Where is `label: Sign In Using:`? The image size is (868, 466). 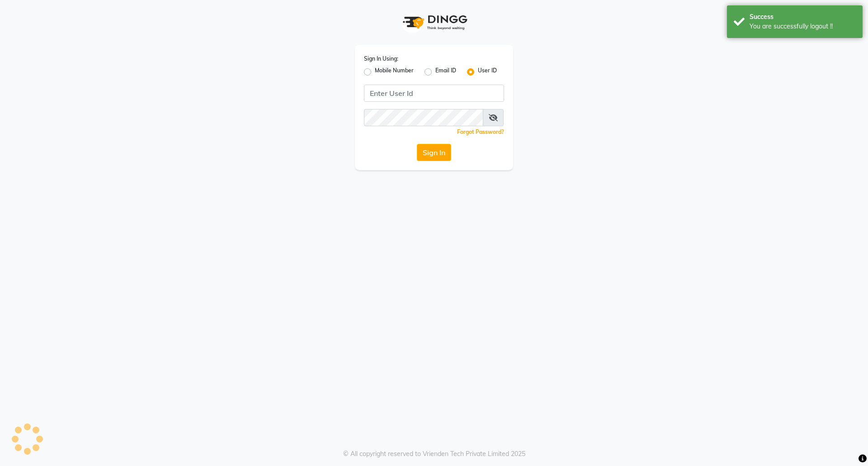
label: Sign In Using: is located at coordinates (381, 59).